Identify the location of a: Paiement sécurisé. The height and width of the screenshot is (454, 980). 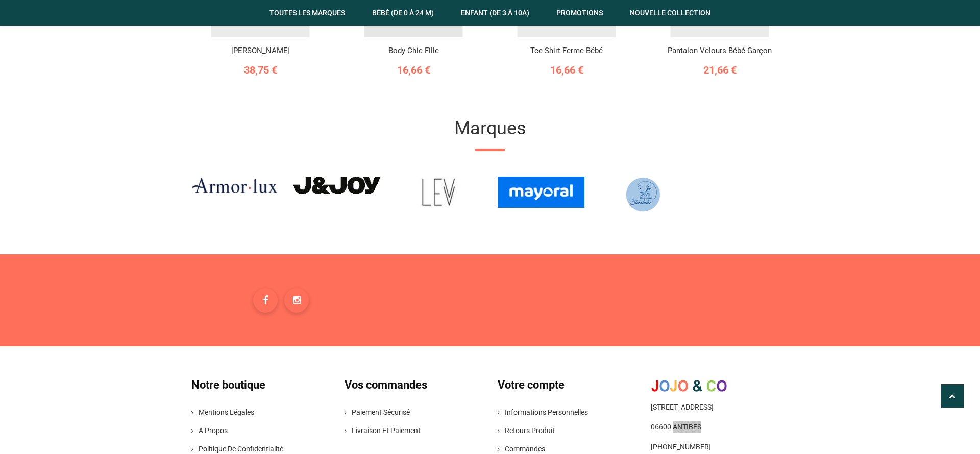
(377, 412).